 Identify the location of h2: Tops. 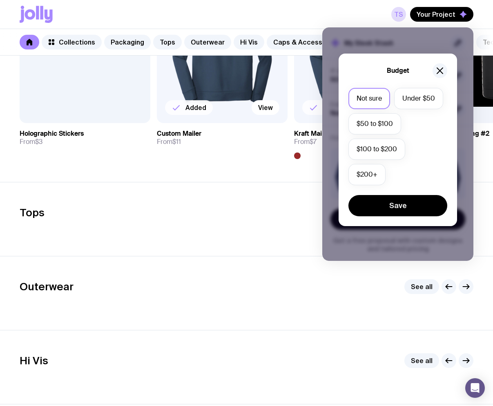
(32, 212).